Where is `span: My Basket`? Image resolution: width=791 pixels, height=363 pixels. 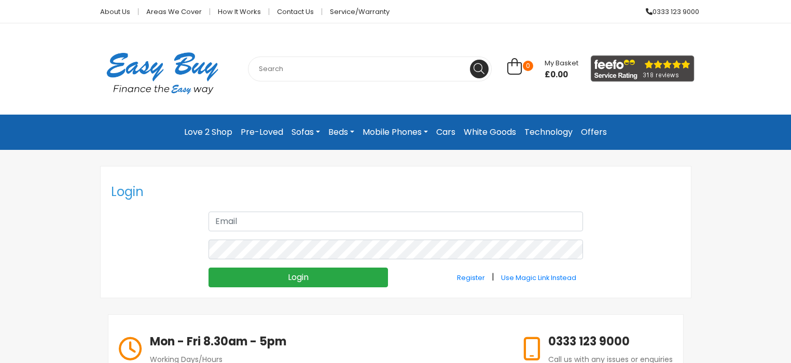
span: My Basket is located at coordinates (561, 63).